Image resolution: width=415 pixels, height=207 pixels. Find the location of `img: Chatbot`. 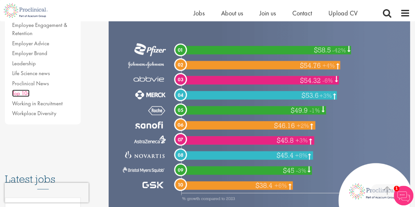

img: Chatbot is located at coordinates (404, 196).